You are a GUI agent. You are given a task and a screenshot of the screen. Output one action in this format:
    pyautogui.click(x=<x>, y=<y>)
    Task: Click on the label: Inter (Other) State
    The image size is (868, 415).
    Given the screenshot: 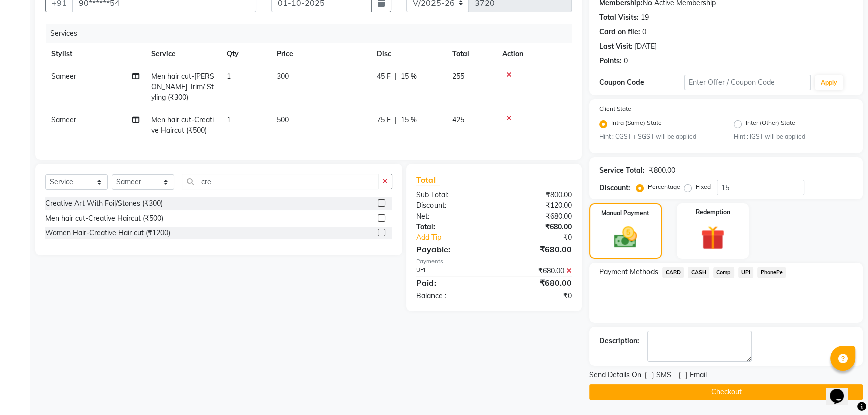 What is the action you would take?
    pyautogui.click(x=770, y=124)
    